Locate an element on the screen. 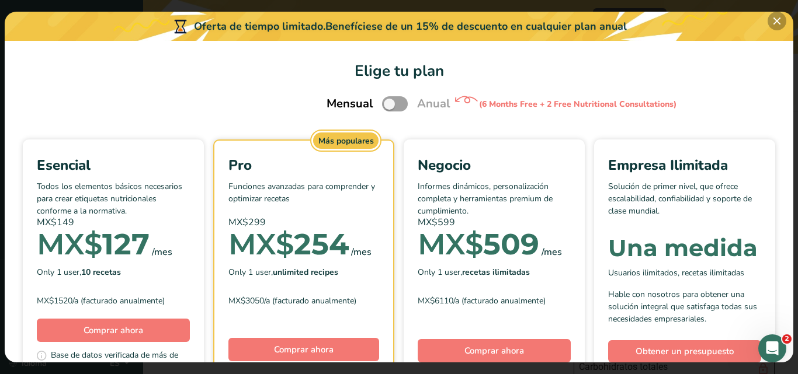 Image resolution: width=798 pixels, height=374 pixels. font: Más populares is located at coordinates (346, 141).